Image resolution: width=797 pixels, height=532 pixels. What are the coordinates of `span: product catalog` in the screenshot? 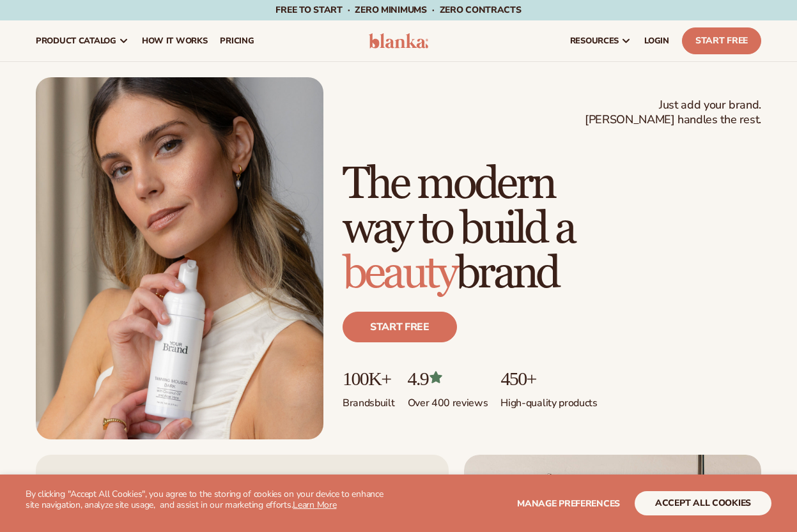 It's located at (76, 41).